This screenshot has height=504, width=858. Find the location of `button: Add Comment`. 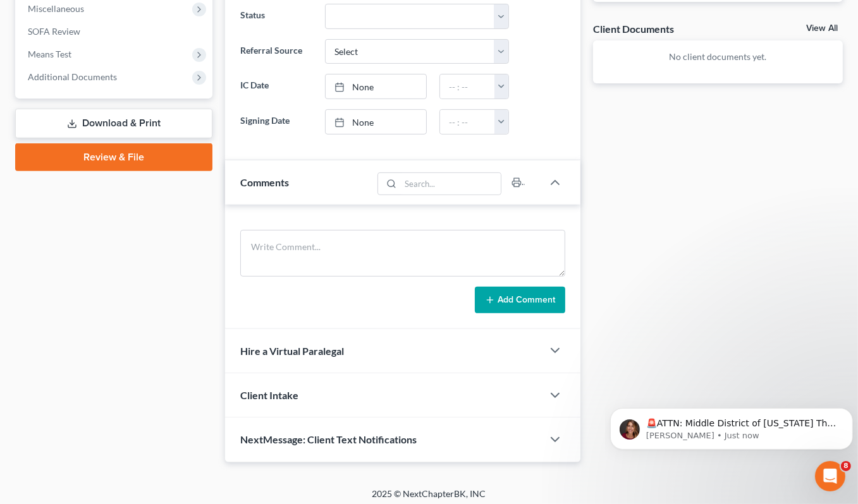

button: Add Comment is located at coordinates (520, 300).